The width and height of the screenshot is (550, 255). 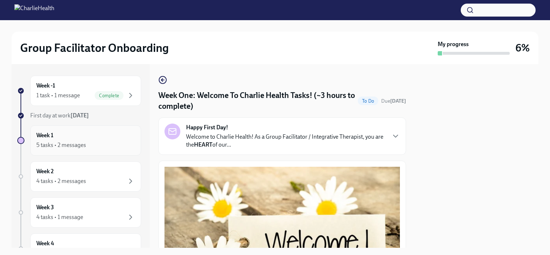 What do you see at coordinates (45, 207) in the screenshot?
I see `h6: Week 3` at bounding box center [45, 207].